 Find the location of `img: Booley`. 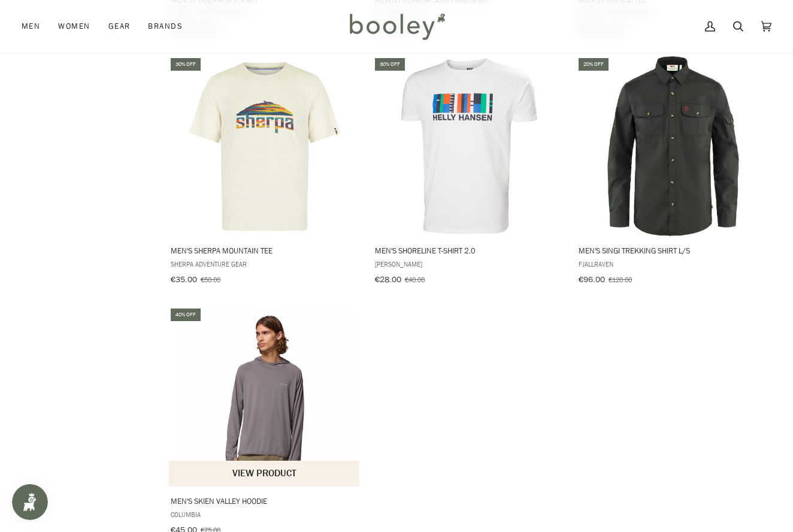

img: Booley is located at coordinates (396, 26).